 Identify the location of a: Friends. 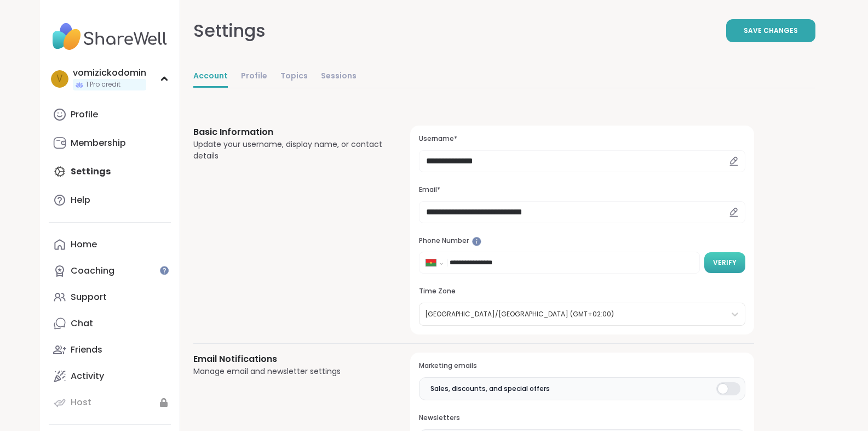
(109, 350).